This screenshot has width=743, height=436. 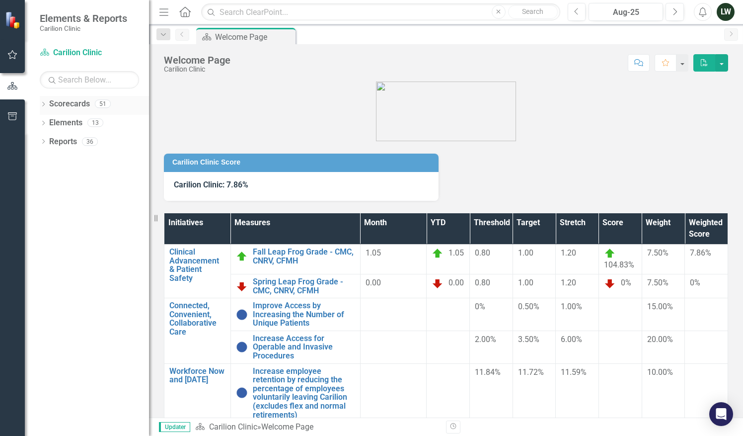 I want to click on span: 20.00%, so click(x=660, y=339).